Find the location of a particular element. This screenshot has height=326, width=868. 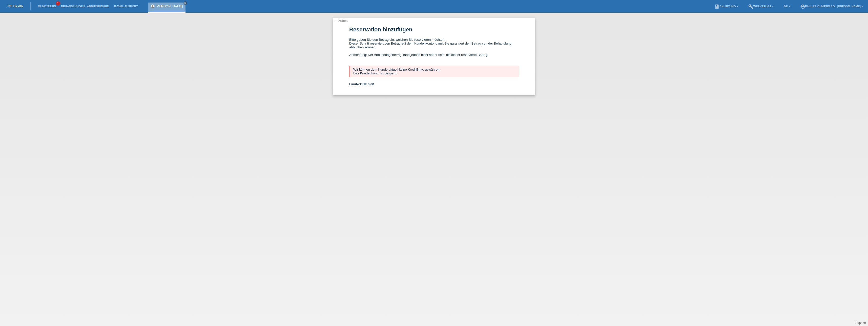

b: Limite: is located at coordinates (362, 84).